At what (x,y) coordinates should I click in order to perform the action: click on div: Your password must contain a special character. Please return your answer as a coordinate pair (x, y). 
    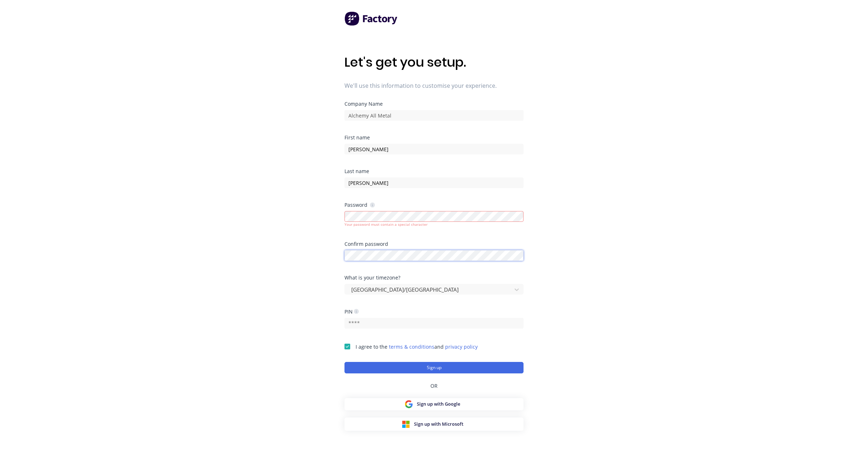
    Looking at the image, I should click on (434, 224).